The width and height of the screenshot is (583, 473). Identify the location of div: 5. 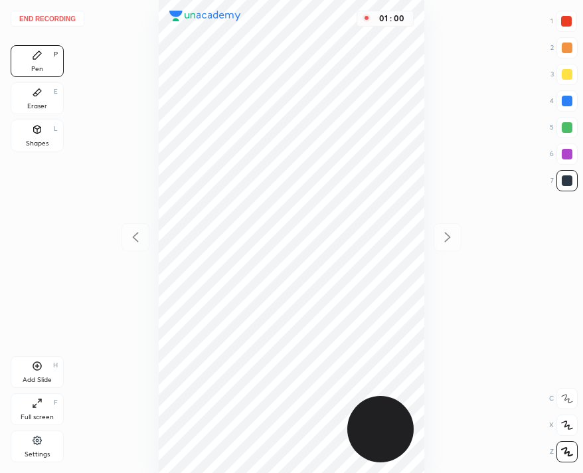
(564, 128).